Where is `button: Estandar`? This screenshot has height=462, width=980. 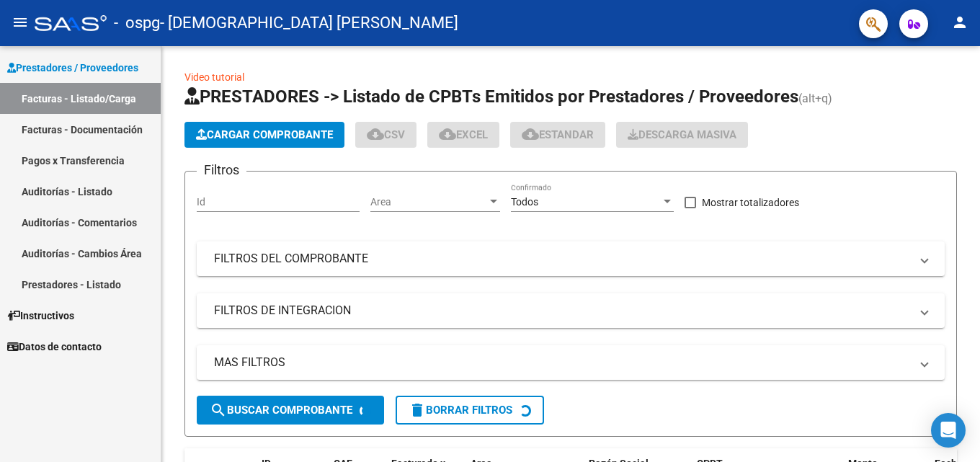 button: Estandar is located at coordinates (558, 135).